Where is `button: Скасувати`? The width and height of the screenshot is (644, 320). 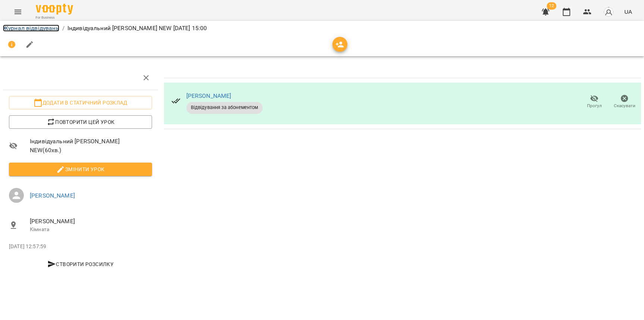
button: Скасувати is located at coordinates (624, 102).